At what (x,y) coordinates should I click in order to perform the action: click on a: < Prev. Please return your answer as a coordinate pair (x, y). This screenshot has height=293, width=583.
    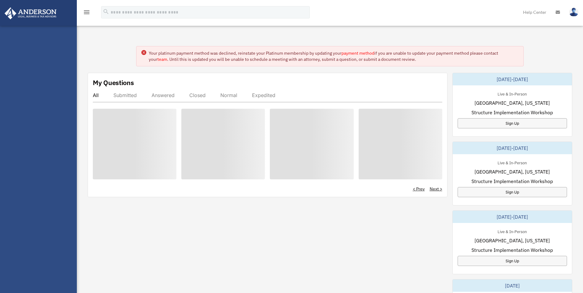
    Looking at the image, I should click on (418, 189).